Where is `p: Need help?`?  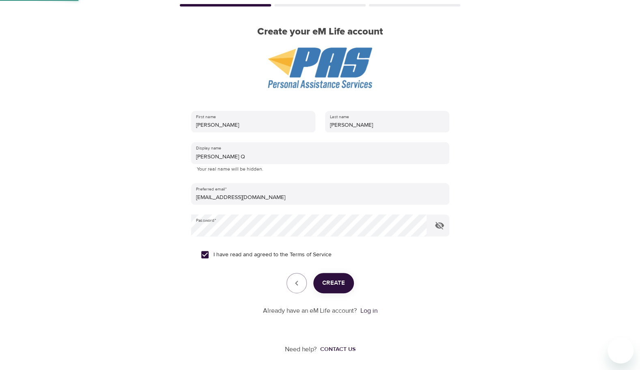
p: Need help? is located at coordinates (301, 349).